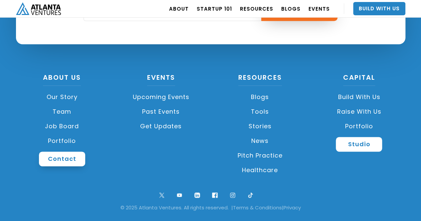 The height and width of the screenshot is (221, 421). Describe the element at coordinates (260, 141) in the screenshot. I see `a: News` at that location.